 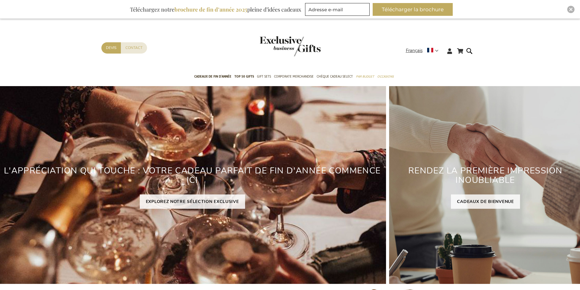 What do you see at coordinates (571, 9) in the screenshot?
I see `img: Close` at bounding box center [571, 9].